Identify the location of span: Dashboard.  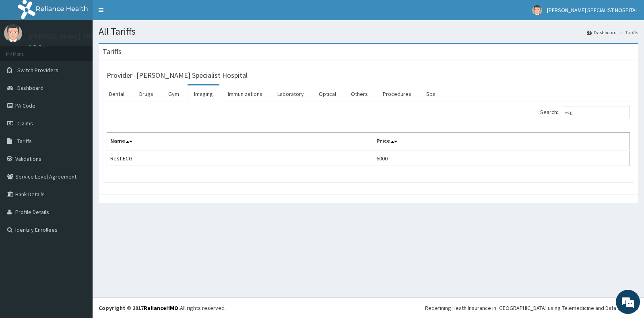
(30, 88).